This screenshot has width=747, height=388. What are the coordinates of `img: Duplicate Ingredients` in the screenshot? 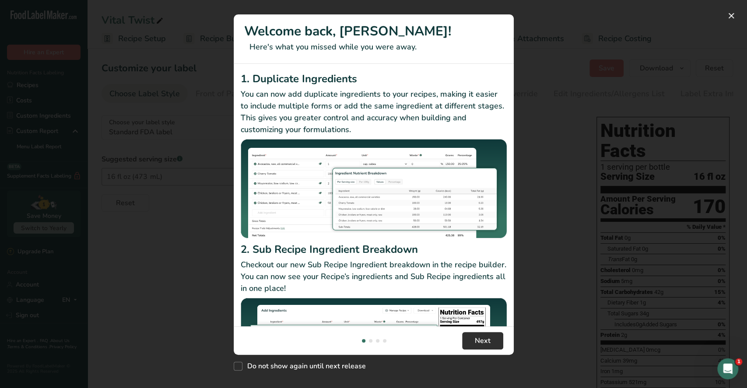 It's located at (374, 189).